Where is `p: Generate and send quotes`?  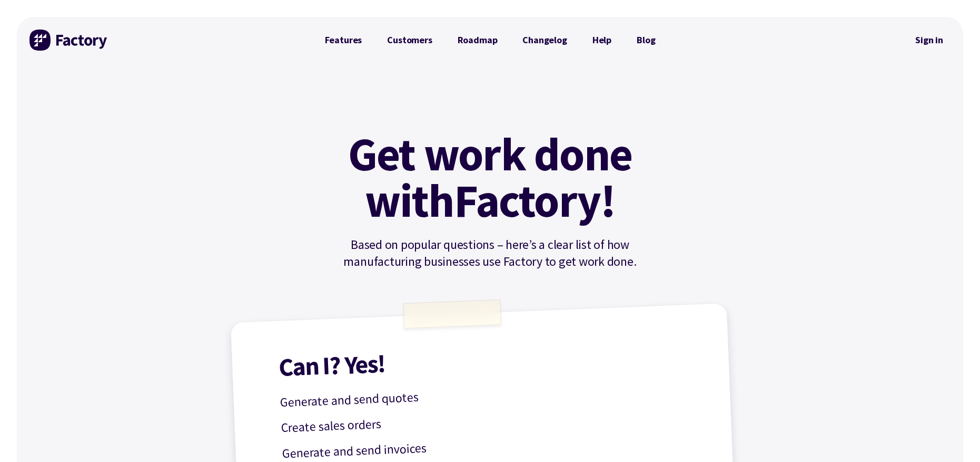 p: Generate and send quotes is located at coordinates (490, 394).